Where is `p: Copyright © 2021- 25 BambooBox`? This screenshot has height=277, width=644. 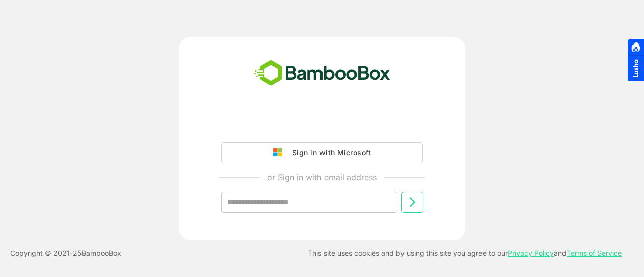 p: Copyright © 2021- 25 BambooBox is located at coordinates (65, 254).